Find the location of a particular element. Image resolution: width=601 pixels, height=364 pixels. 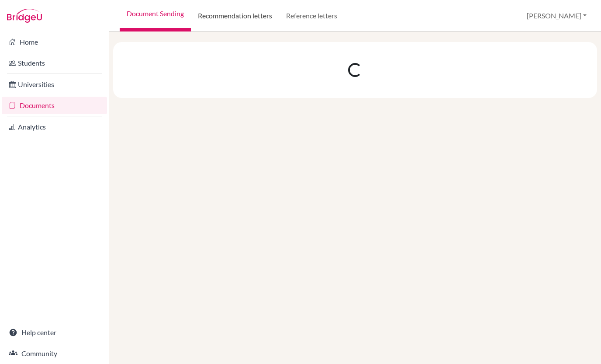

a: Community is located at coordinates (54, 353).